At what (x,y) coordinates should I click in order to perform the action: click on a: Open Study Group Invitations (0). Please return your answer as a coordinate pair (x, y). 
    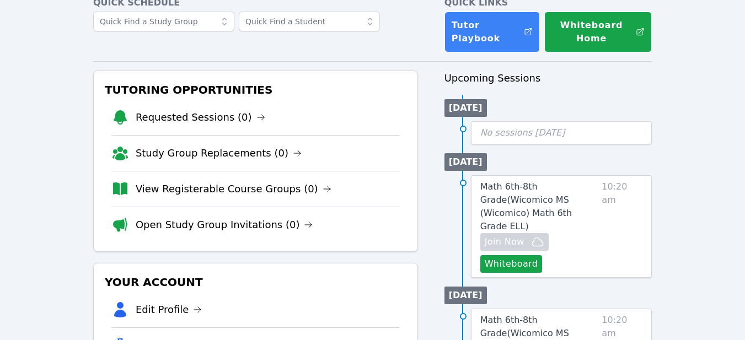
    Looking at the image, I should click on (224, 225).